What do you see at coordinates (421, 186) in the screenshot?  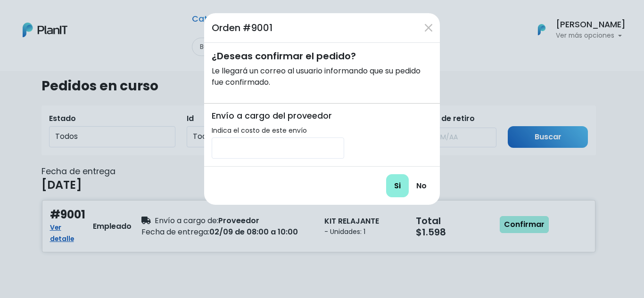 I see `a: No` at bounding box center [421, 186].